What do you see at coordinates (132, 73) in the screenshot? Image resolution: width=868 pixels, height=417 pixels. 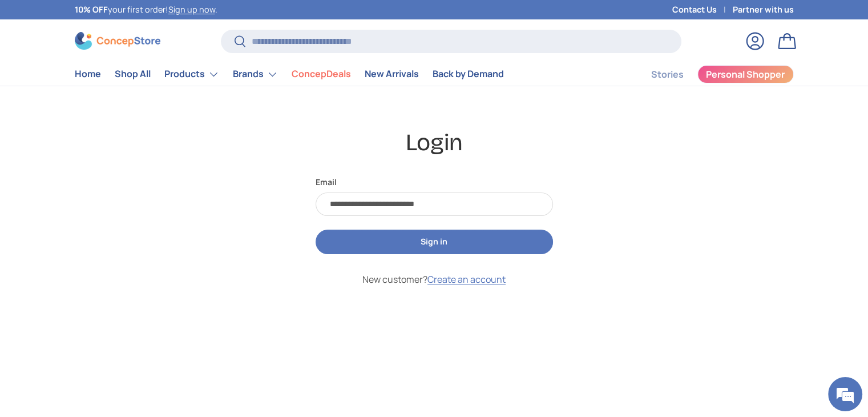 I see `a: Shop All` at bounding box center [132, 73].